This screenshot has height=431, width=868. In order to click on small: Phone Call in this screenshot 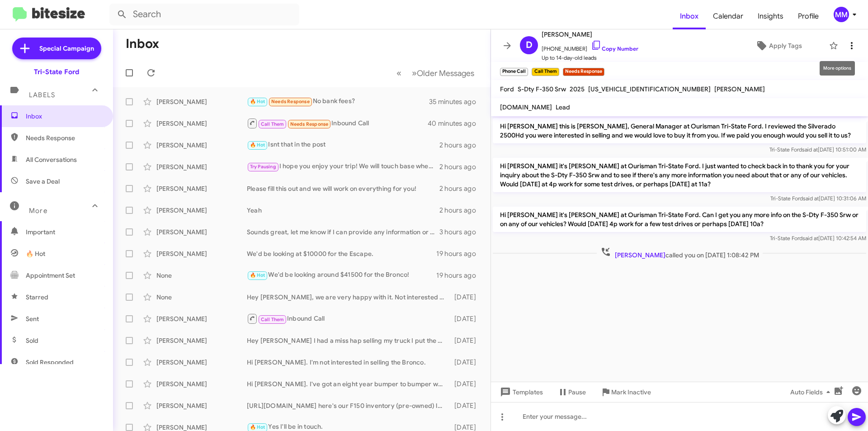, I will do `click(514, 72)`.